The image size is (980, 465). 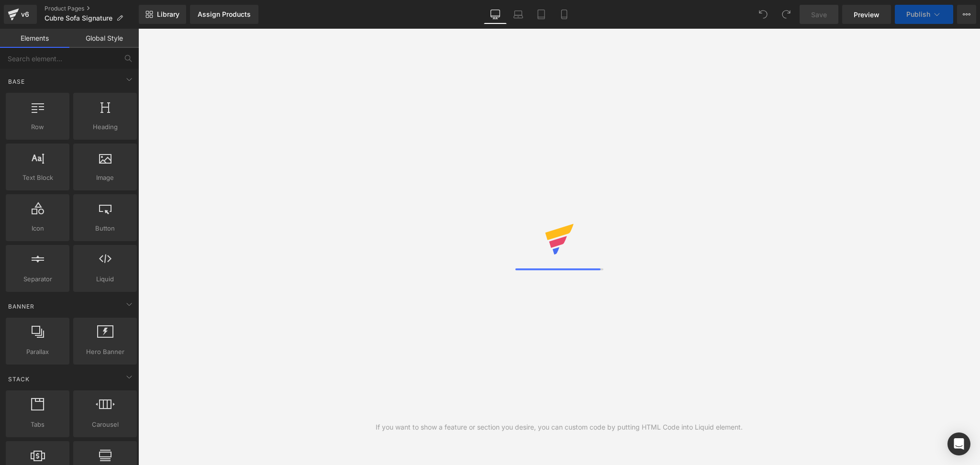 What do you see at coordinates (867, 14) in the screenshot?
I see `a: Preview` at bounding box center [867, 14].